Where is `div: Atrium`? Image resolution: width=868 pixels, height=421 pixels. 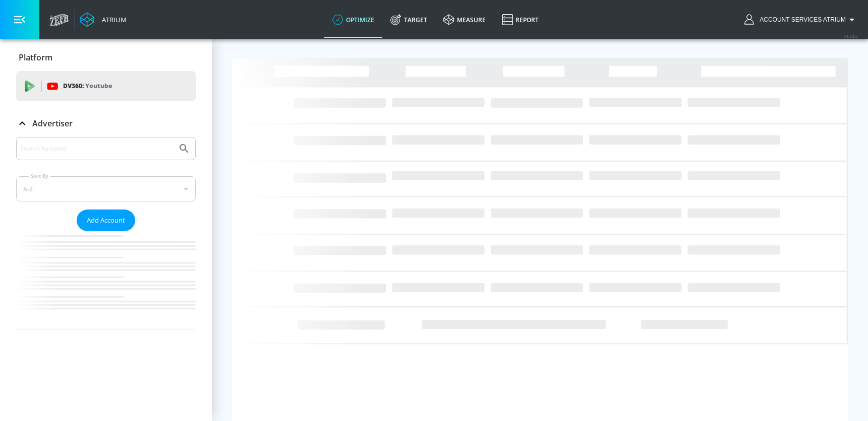
div: Atrium is located at coordinates (112, 20).